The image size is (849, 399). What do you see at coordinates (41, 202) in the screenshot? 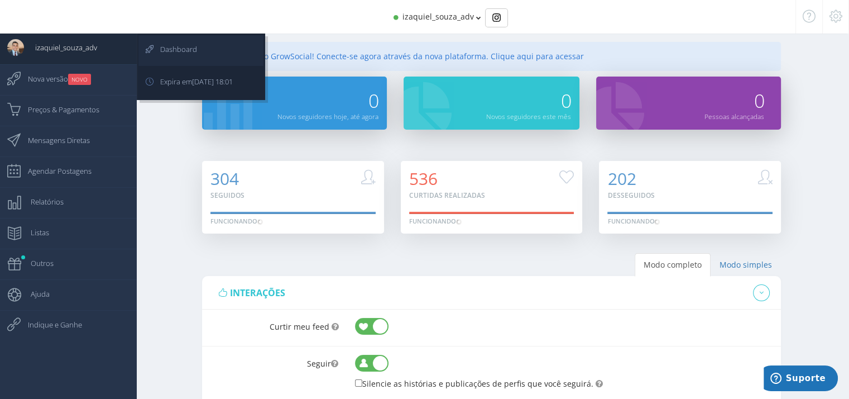
I see `span: Relatórios` at bounding box center [41, 202].